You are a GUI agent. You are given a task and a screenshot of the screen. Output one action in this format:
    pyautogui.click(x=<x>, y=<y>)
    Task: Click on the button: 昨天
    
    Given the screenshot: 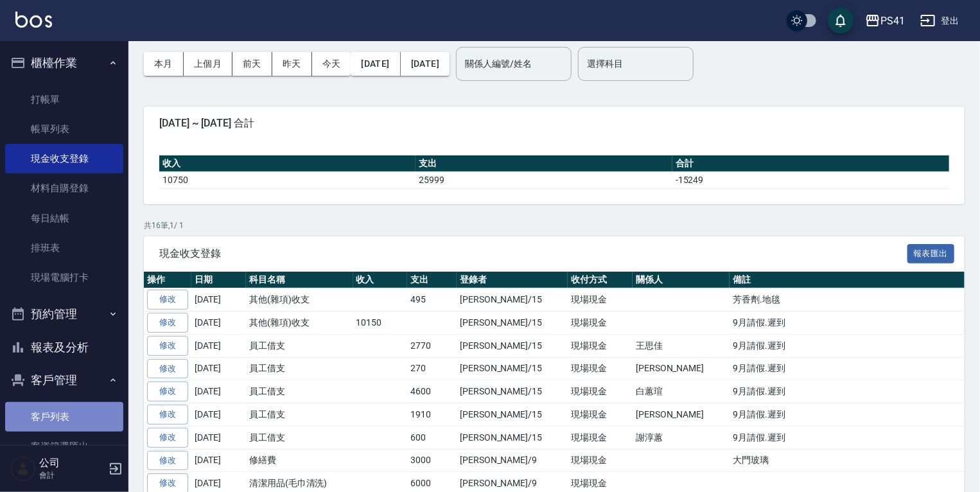 What is the action you would take?
    pyautogui.click(x=292, y=63)
    